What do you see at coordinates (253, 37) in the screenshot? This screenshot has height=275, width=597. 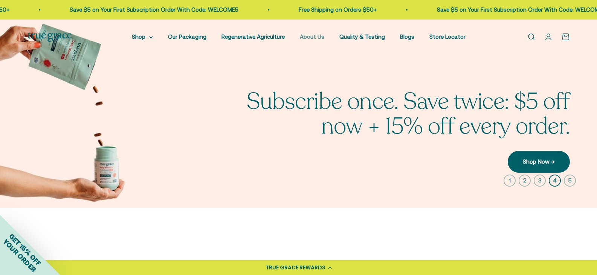 I see `a: Regenerative Agriculture` at bounding box center [253, 37].